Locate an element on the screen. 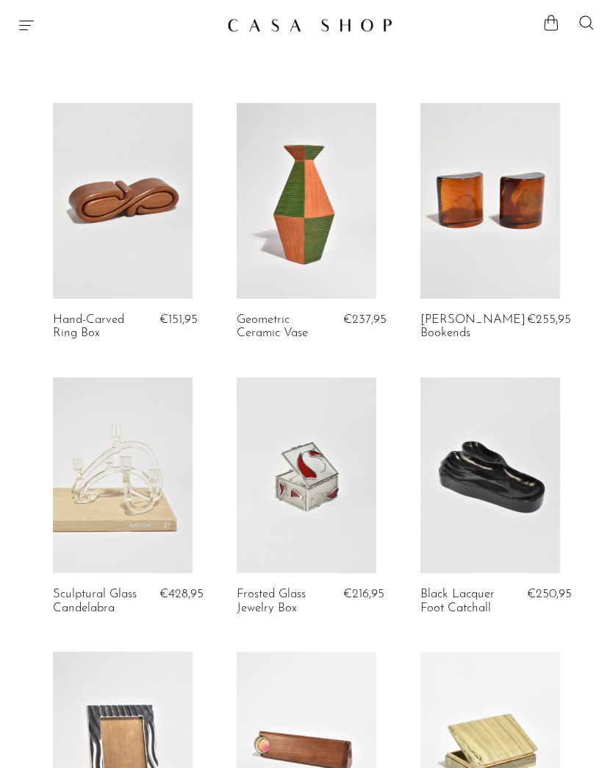  span: €151,95 is located at coordinates (179, 319).